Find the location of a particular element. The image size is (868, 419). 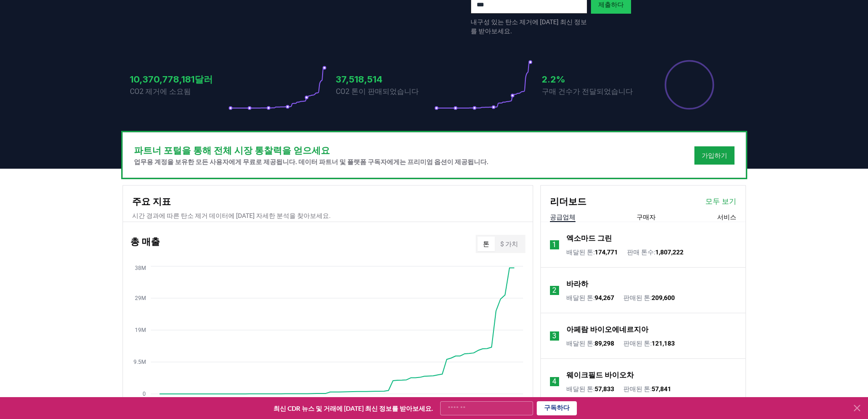

tspan: 0 is located at coordinates (144, 393).